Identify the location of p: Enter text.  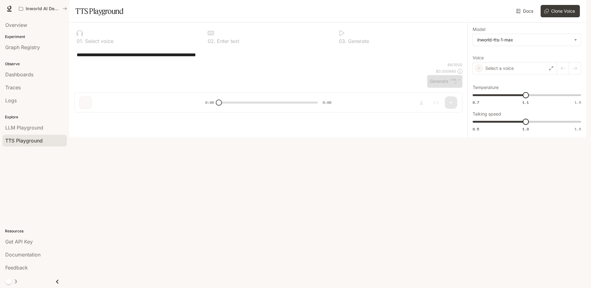
(227, 41).